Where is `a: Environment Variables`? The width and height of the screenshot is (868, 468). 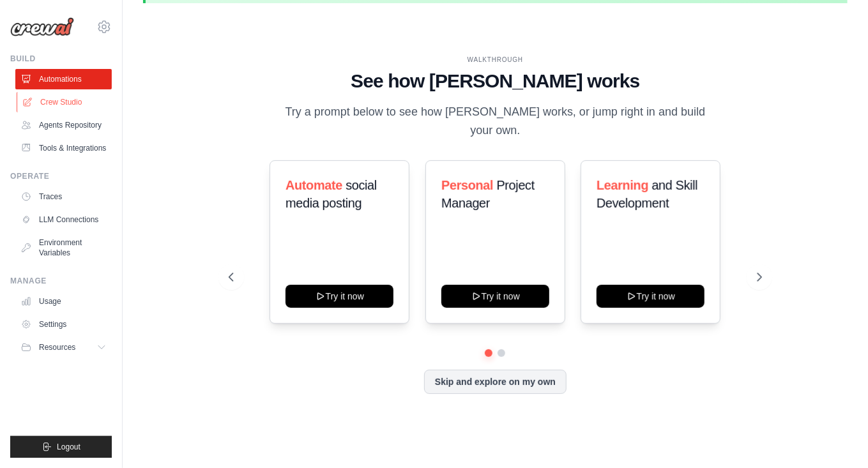
a: Environment Variables is located at coordinates (63, 248).